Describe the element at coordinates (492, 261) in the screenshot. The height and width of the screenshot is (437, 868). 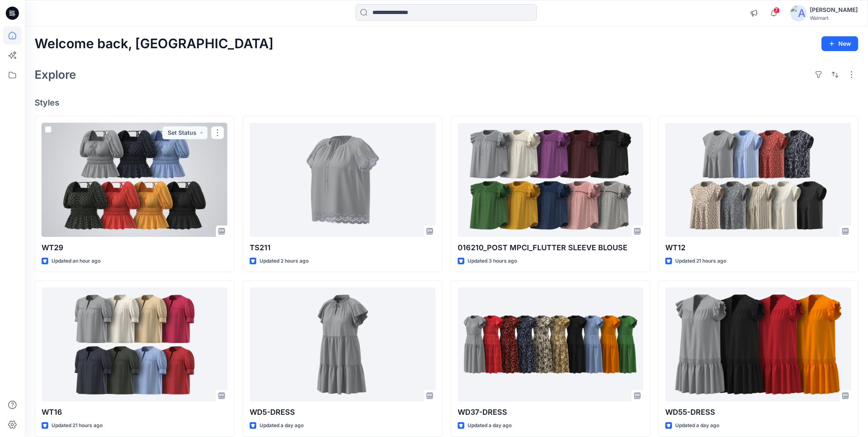
I see `p: Updated 3 hours ago` at that location.